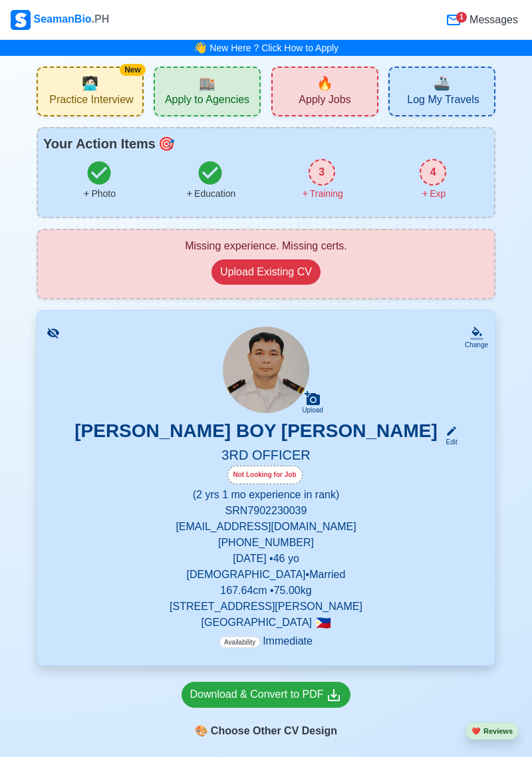 The width and height of the screenshot is (532, 757). I want to click on a: New Here ? Click How to Apply, so click(274, 48).